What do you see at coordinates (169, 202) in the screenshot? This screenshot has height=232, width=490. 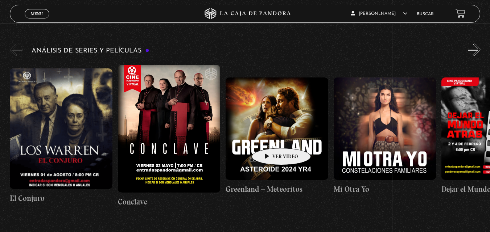 I see `h4: Conclave` at bounding box center [169, 202].